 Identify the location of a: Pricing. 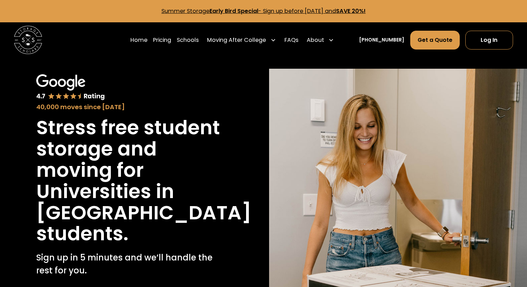
(162, 40).